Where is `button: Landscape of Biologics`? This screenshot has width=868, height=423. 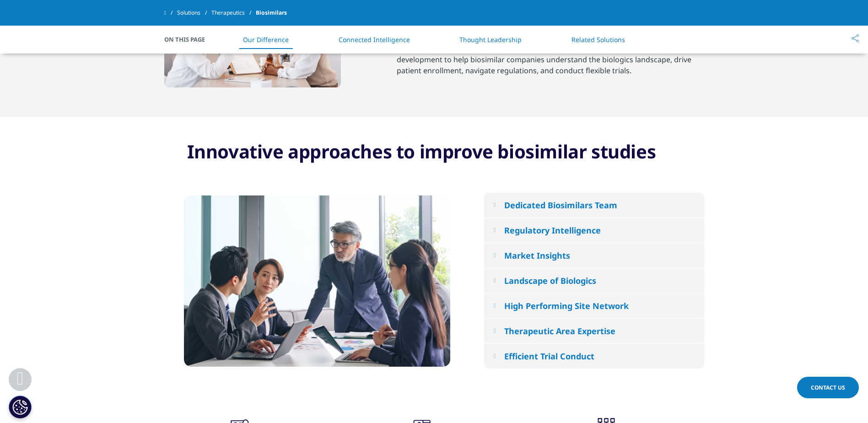
button: Landscape of Biologics is located at coordinates (594, 281).